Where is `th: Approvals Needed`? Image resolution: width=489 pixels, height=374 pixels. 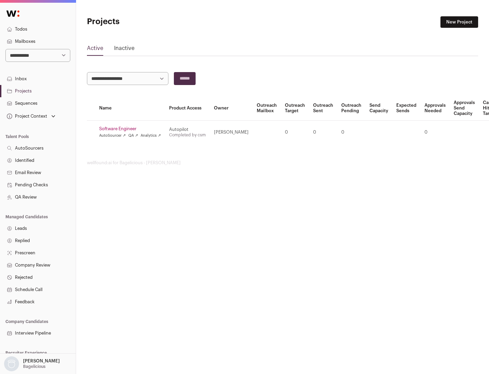
th: Approvals Needed is located at coordinates (435, 108).